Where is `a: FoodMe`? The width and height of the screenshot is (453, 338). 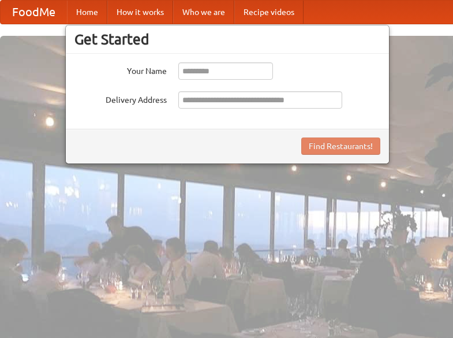
a: FoodMe is located at coordinates (33, 12).